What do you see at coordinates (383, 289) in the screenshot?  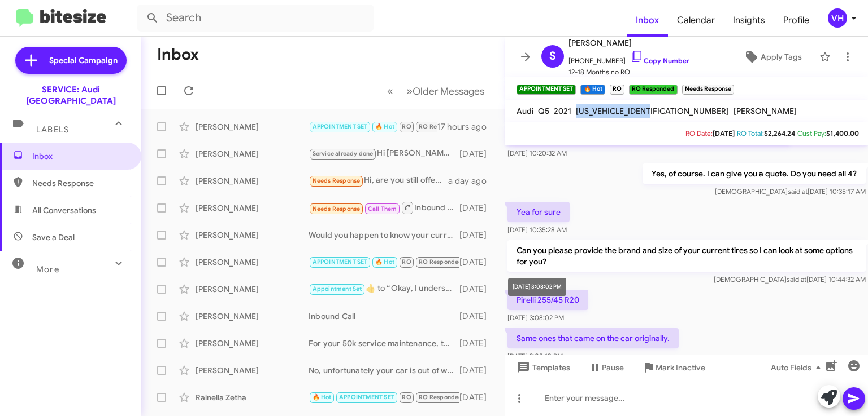 I see `div: ​👍​ to “ Okay, I understand. Feel free to reach out if I can help in the future! ”` at bounding box center [383, 289].